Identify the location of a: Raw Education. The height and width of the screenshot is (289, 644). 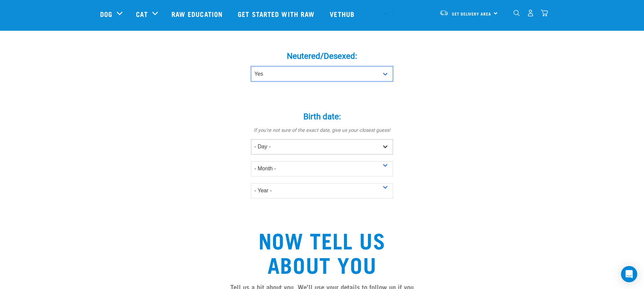
(198, 14).